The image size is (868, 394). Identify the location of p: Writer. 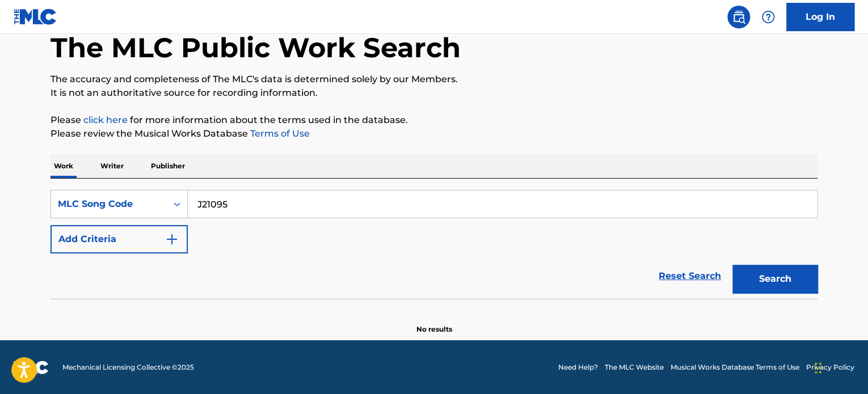
(112, 167).